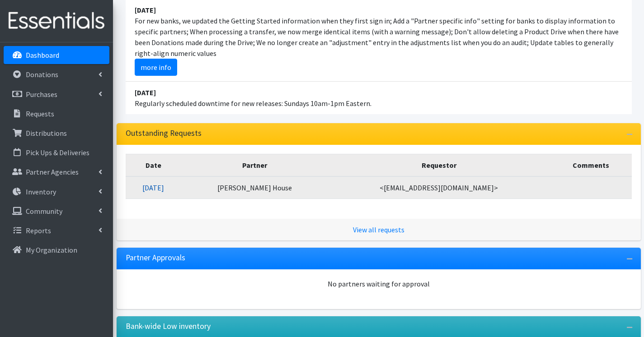 This screenshot has height=337, width=644. I want to click on h3: Outstanding Requests, so click(164, 133).